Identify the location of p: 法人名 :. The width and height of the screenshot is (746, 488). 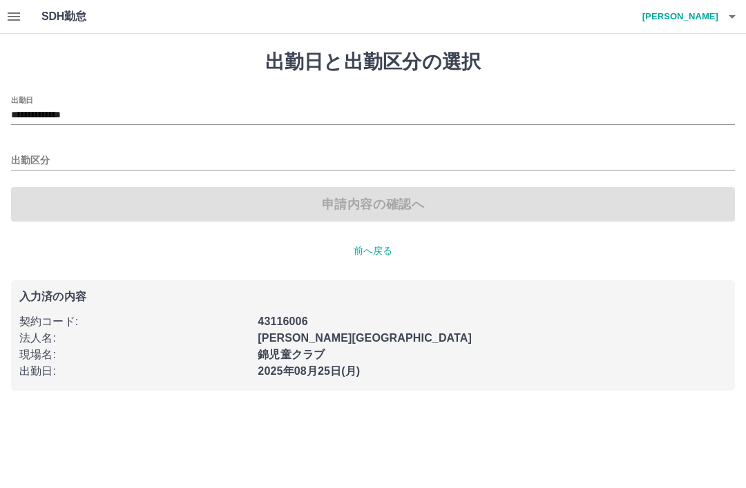
(134, 339).